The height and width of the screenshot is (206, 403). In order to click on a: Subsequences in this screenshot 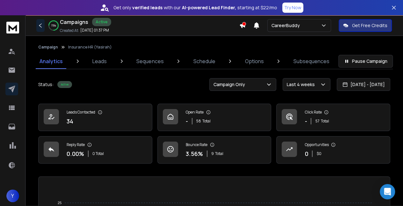, I will do `click(311, 61)`.